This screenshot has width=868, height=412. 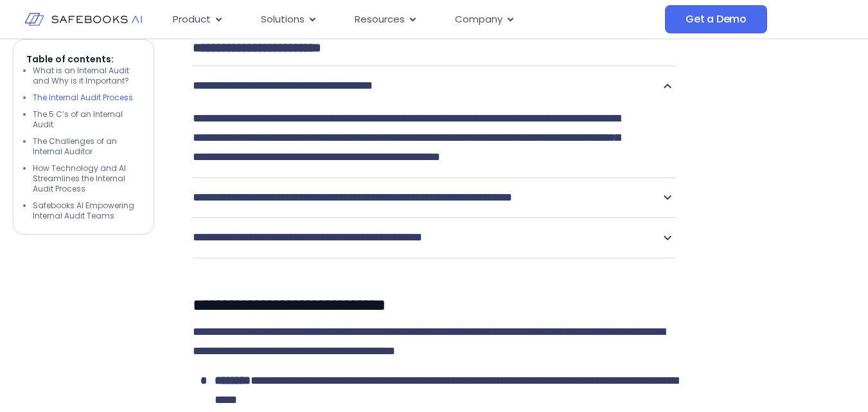 What do you see at coordinates (87, 98) in the screenshot?
I see `li: The Internal Audit Process` at bounding box center [87, 98].